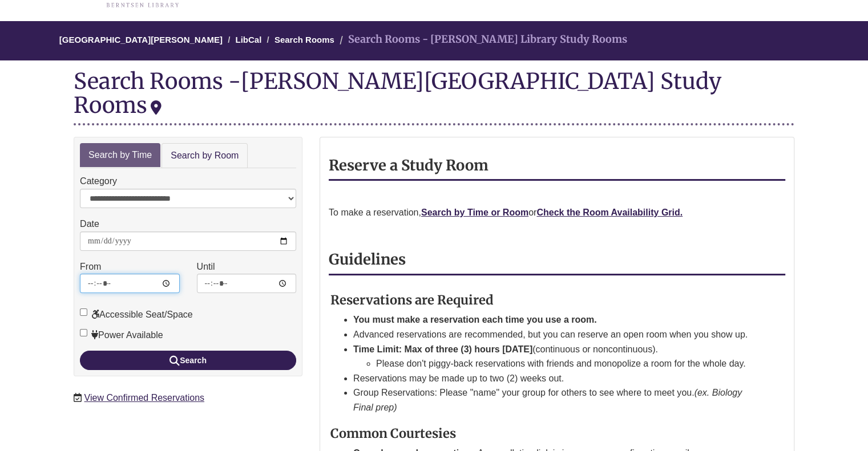 Image resolution: width=868 pixels, height=451 pixels. What do you see at coordinates (98, 181) in the screenshot?
I see `label: Category` at bounding box center [98, 181].